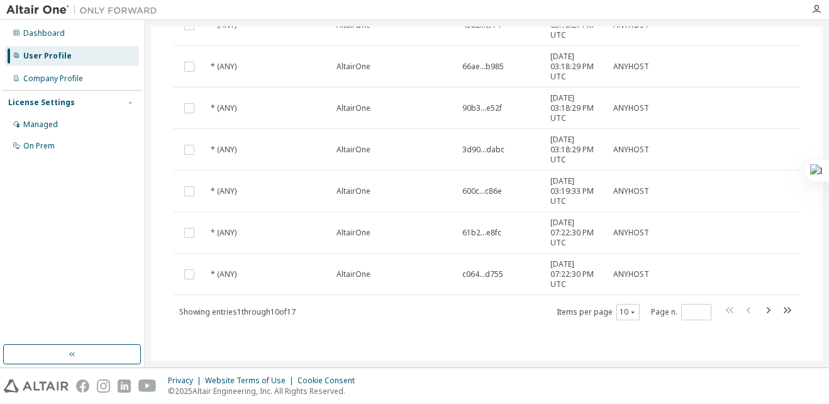 The image size is (829, 404). I want to click on div: User Profile, so click(47, 56).